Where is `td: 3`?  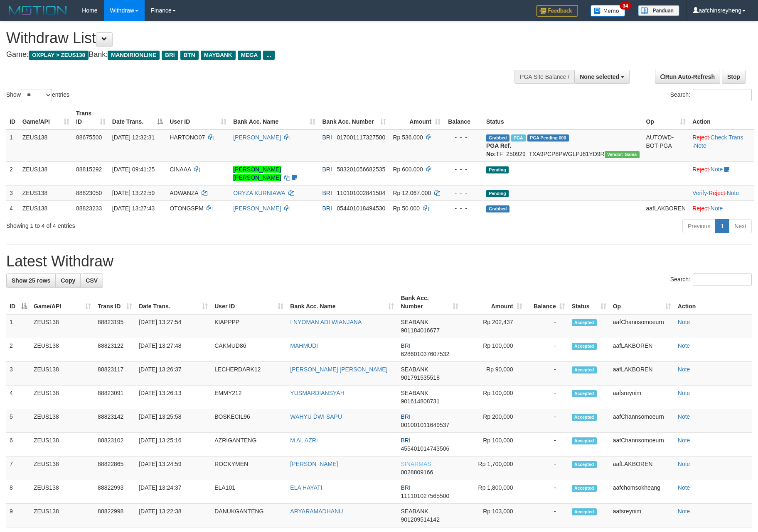
td: 3 is located at coordinates (12, 193).